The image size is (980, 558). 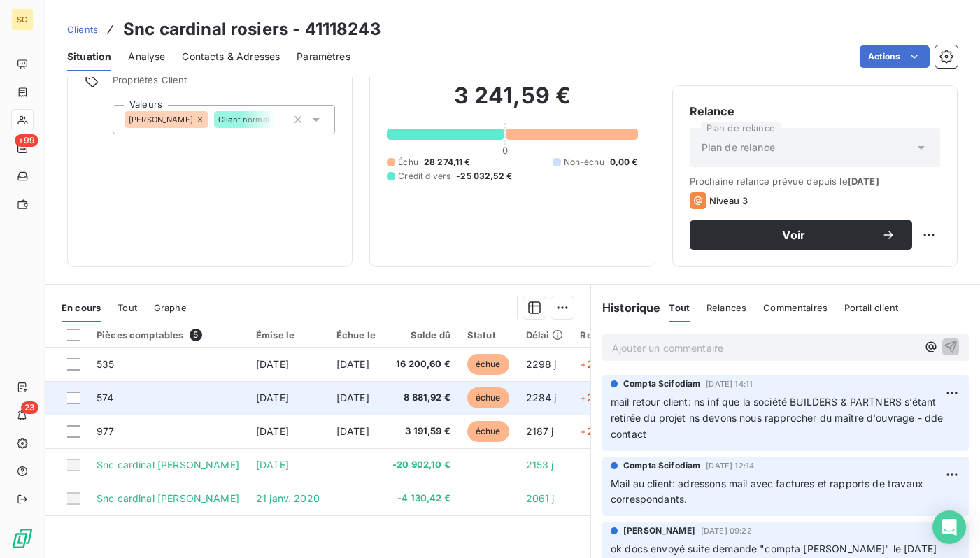 I want to click on span: 21 janv. 2020, so click(x=287, y=498).